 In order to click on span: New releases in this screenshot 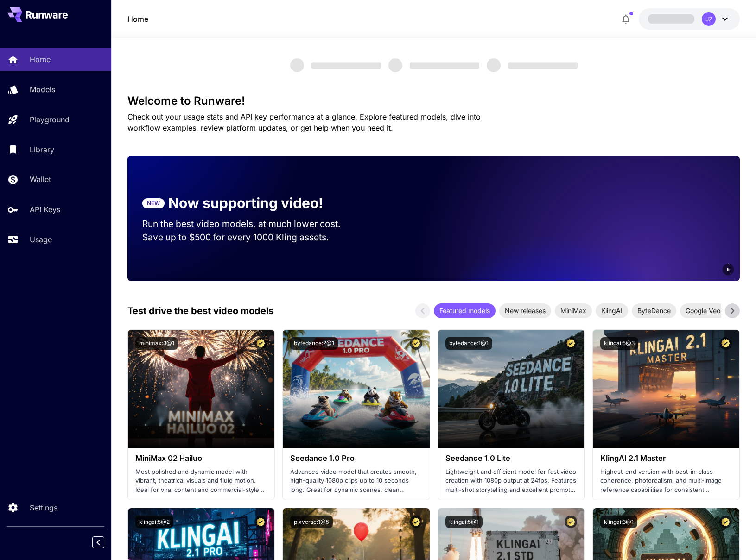, I will do `click(525, 310)`.